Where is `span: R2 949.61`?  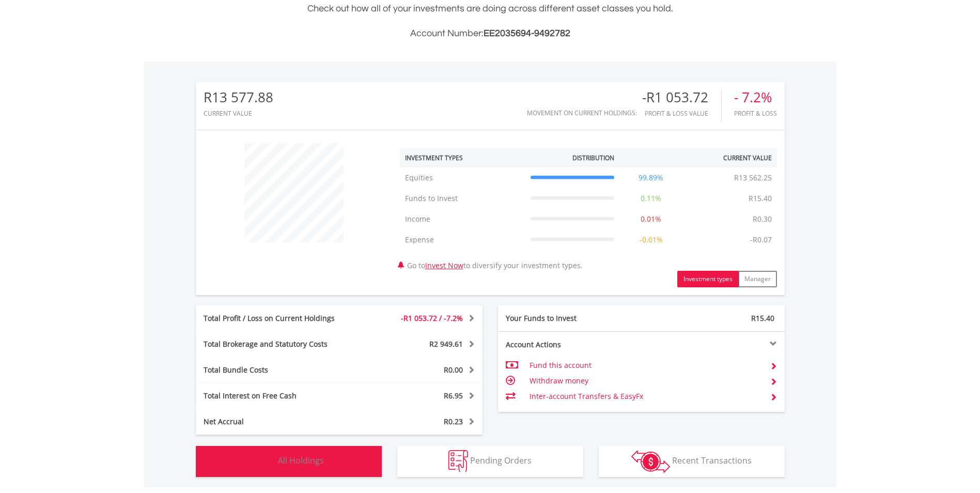
span: R2 949.61 is located at coordinates (446, 344).